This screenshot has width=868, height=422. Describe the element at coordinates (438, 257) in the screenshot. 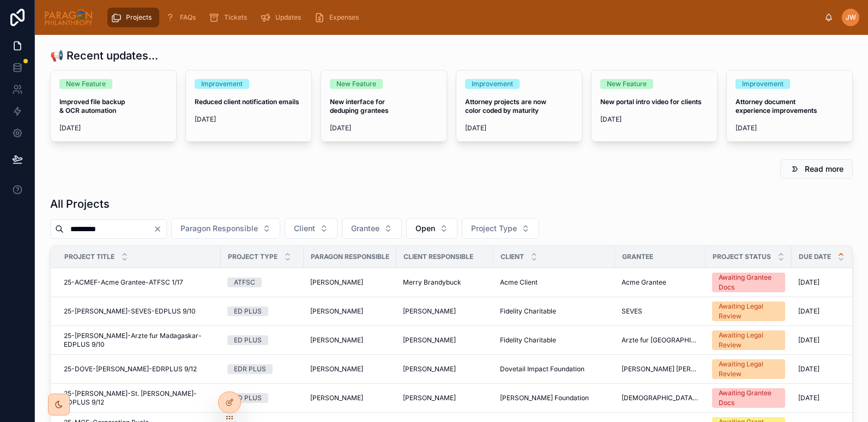

I see `span: Client Responsible` at that location.